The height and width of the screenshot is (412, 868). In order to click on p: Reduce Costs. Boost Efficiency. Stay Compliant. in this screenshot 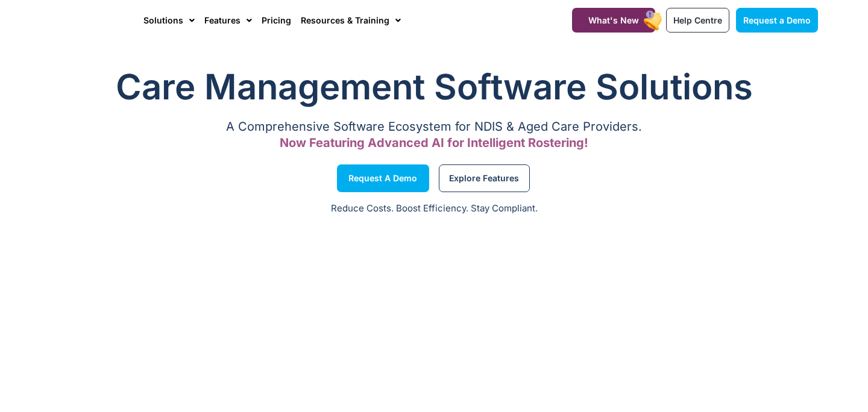, I will do `click(434, 209)`.